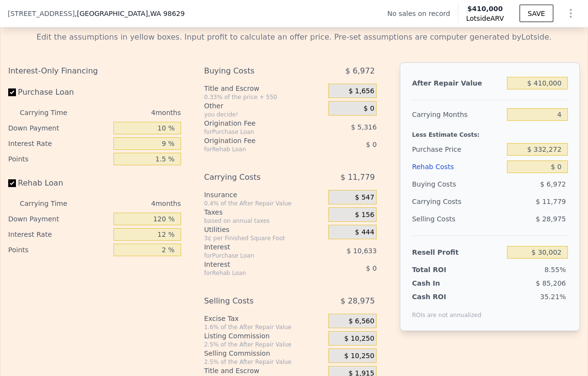 The width and height of the screenshot is (588, 376). Describe the element at coordinates (457, 83) in the screenshot. I see `div: After Repair Value` at that location.